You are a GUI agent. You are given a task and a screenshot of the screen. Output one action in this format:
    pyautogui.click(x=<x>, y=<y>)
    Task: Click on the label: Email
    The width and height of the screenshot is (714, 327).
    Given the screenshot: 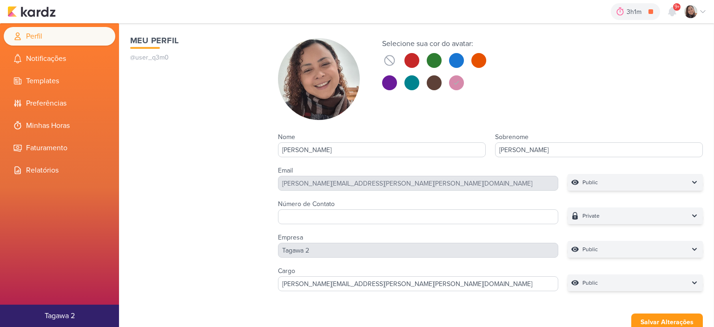 What is the action you would take?
    pyautogui.click(x=286, y=170)
    